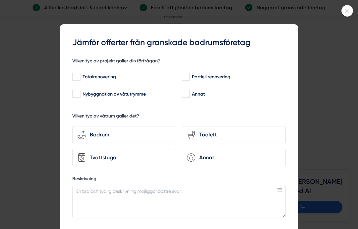 This screenshot has height=229, width=358. I want to click on input: Nybyggnation av våtutrymme, so click(76, 94).